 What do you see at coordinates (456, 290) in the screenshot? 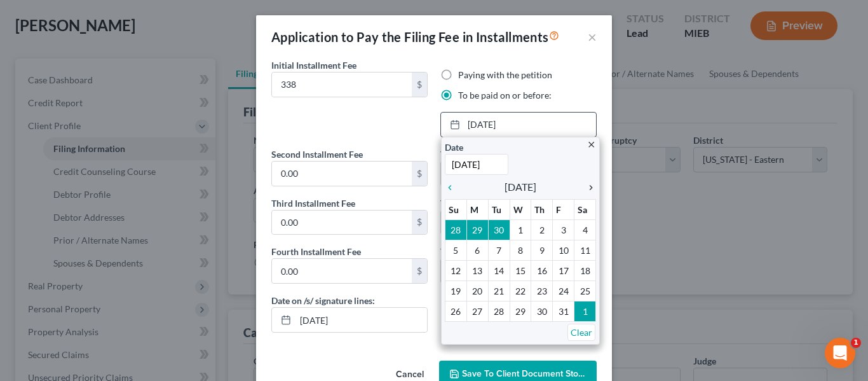
I see `td: 19` at bounding box center [456, 290].